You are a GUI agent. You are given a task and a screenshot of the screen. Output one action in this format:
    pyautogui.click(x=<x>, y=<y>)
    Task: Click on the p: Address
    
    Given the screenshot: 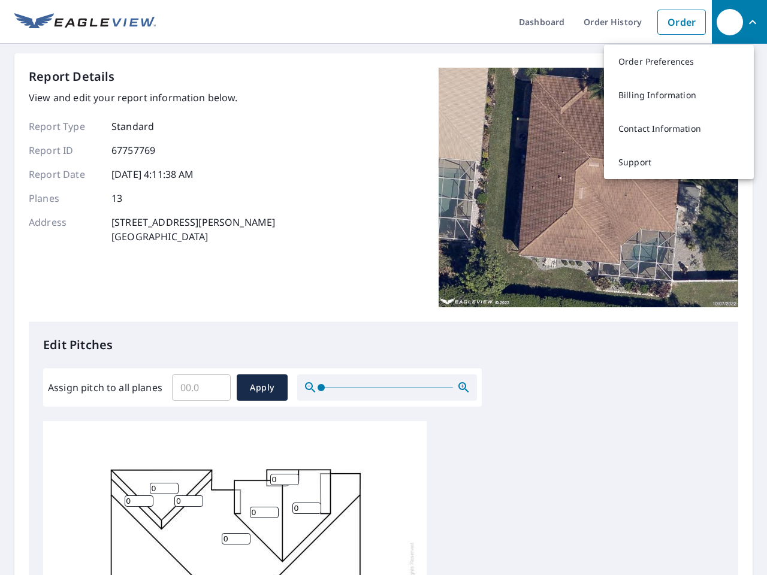 What is the action you would take?
    pyautogui.click(x=65, y=229)
    